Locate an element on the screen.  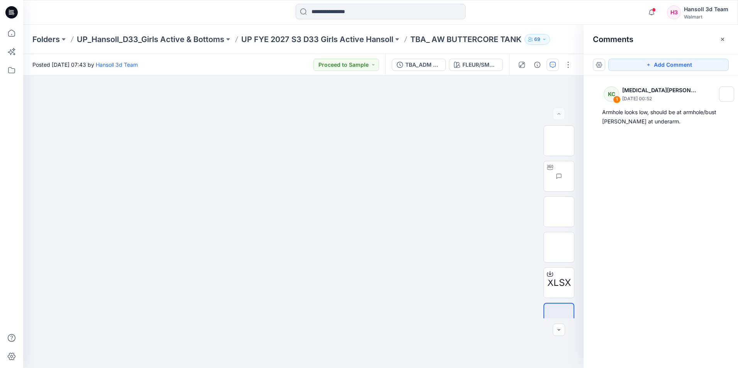
span: XLSX is located at coordinates (559, 283).